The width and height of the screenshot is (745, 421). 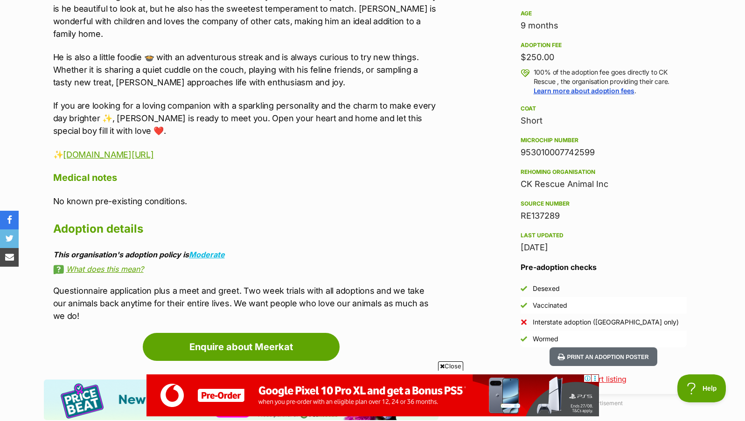 I want to click on a: Moderate, so click(x=207, y=255).